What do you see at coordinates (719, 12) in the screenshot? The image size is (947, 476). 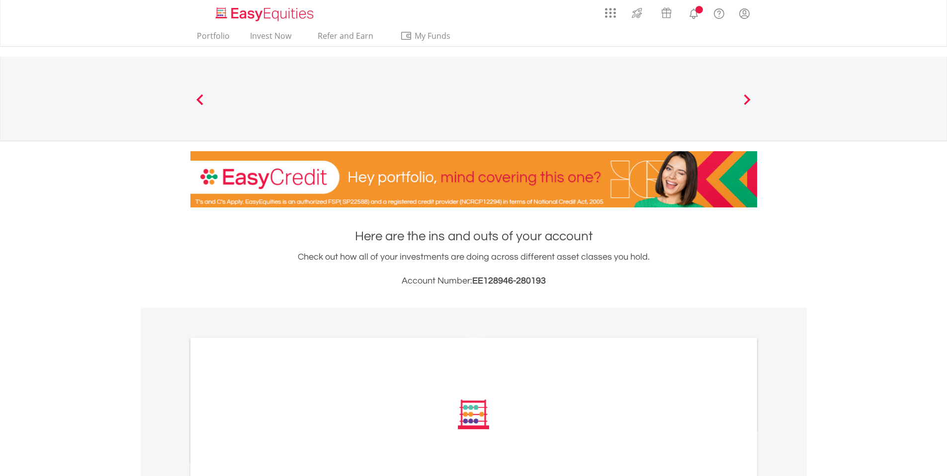 I see `a: FAQ's and Support` at bounding box center [719, 12].